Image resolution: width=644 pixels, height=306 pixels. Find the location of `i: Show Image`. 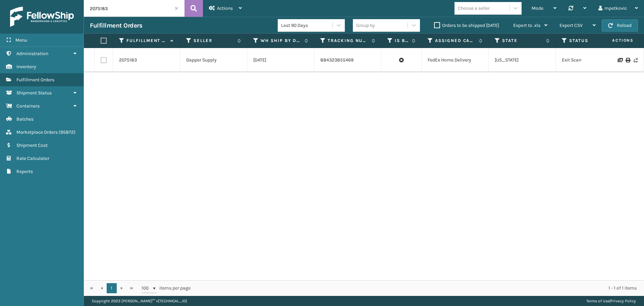

i: Show Image is located at coordinates (620, 60).